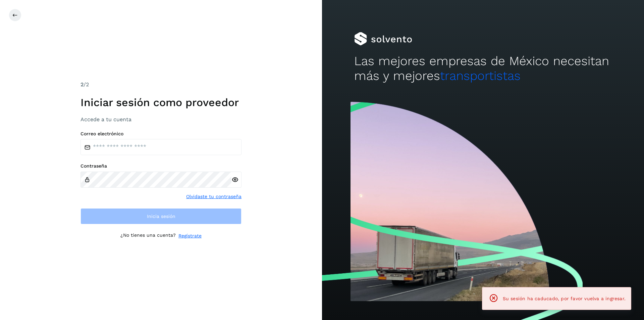  What do you see at coordinates (161, 133) in the screenshot?
I see `label: Correo electrónico` at bounding box center [161, 133].